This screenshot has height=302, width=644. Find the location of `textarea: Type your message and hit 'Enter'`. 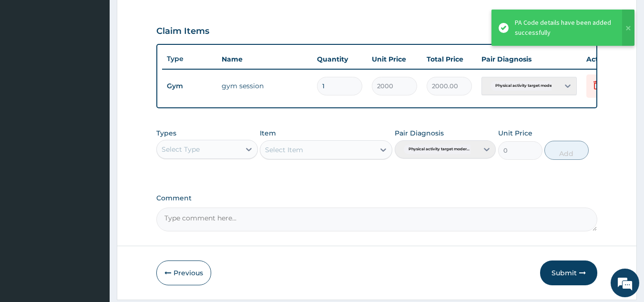

textarea: Type your message and hit 'Enter' is located at coordinates (93, 218).